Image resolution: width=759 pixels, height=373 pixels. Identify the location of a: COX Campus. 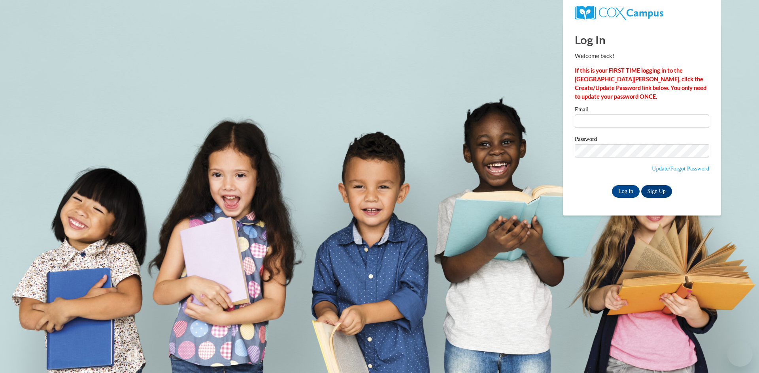
(642, 13).